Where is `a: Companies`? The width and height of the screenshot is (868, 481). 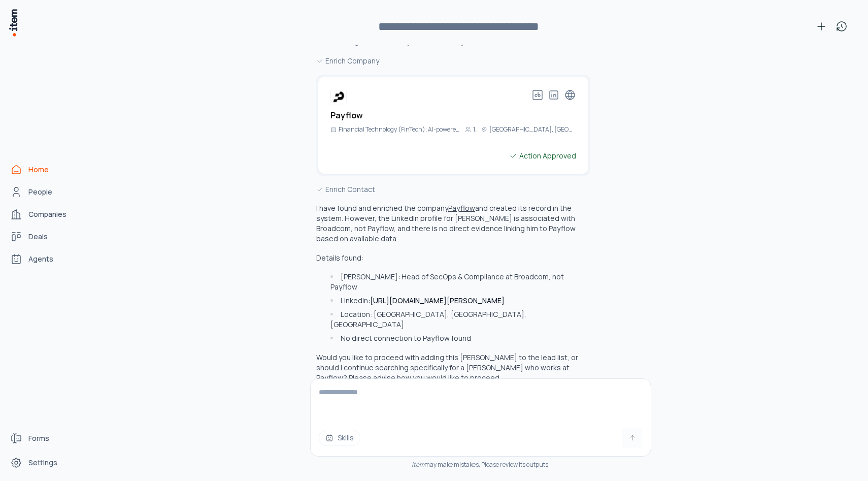
a: Companies is located at coordinates (44, 214).